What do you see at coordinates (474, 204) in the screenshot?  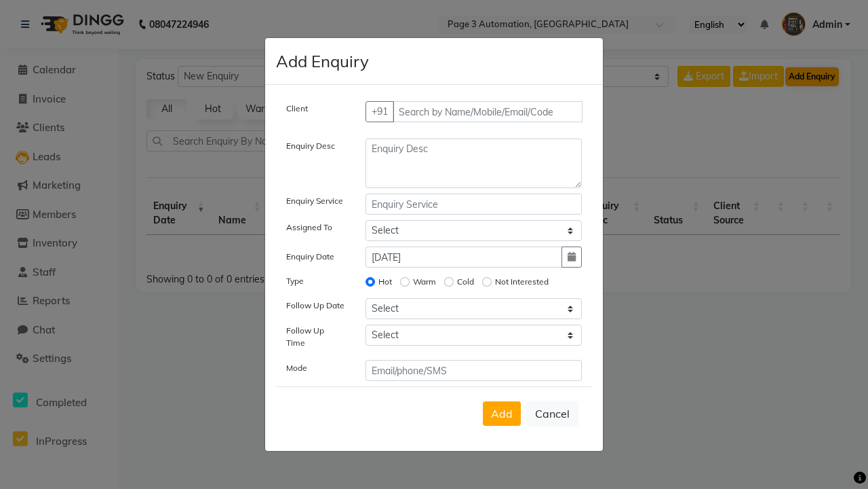 I see `input: Enquiry Service` at bounding box center [474, 204].